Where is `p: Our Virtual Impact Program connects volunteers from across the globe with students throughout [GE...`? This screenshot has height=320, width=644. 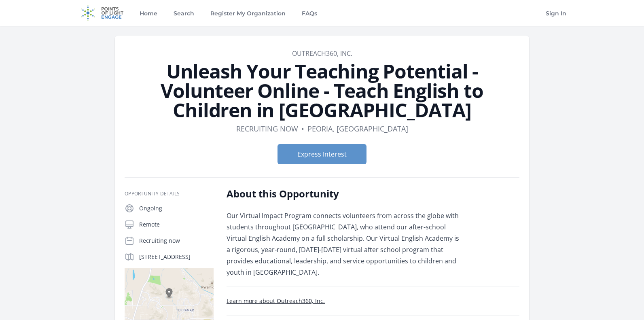 p: Our Virtual Impact Program connects volunteers from across the globe with students throughout [GE... is located at coordinates (345, 244).